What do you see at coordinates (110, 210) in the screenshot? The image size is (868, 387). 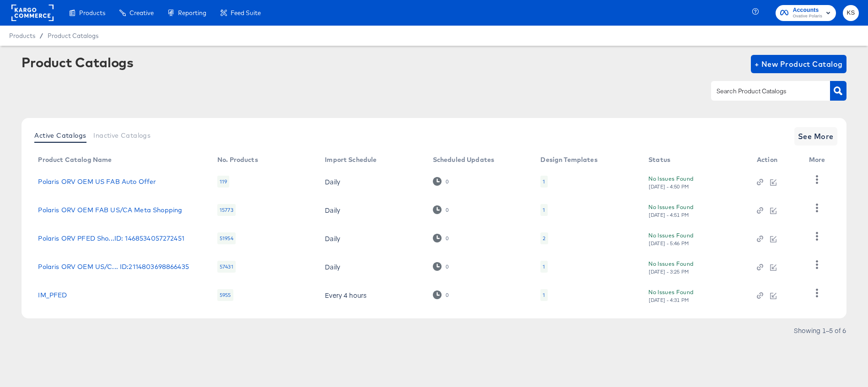 I see `a: Polaris ORV OEM FAB US/CA Meta Shopping` at bounding box center [110, 210].